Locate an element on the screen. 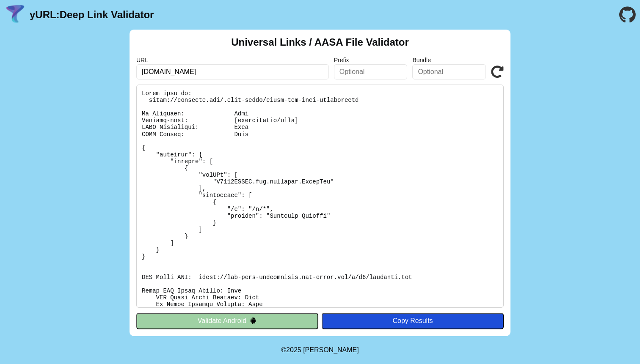 This screenshot has width=640, height=364. div: Copy Results is located at coordinates (412, 321).